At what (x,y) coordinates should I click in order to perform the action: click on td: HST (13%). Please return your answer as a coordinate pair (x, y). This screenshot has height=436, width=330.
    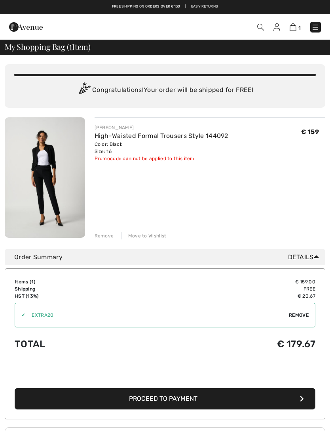
    Looking at the image, I should click on (81, 296).